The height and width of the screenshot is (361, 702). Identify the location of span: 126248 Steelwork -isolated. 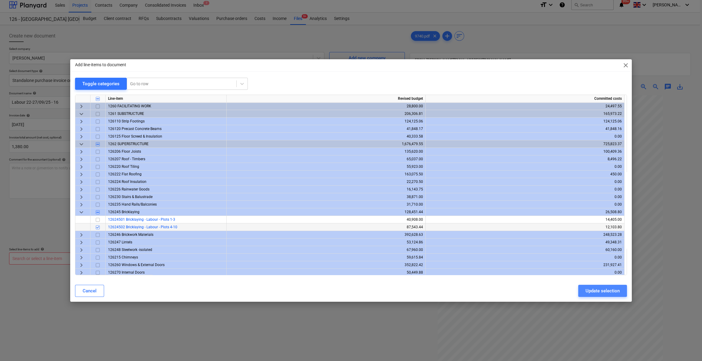
(130, 250).